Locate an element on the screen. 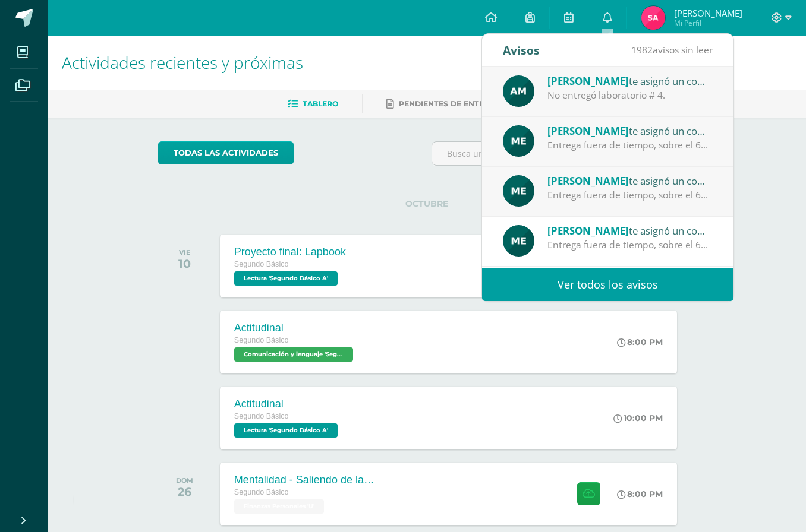 This screenshot has width=806, height=532. div: 10 is located at coordinates (184, 264).